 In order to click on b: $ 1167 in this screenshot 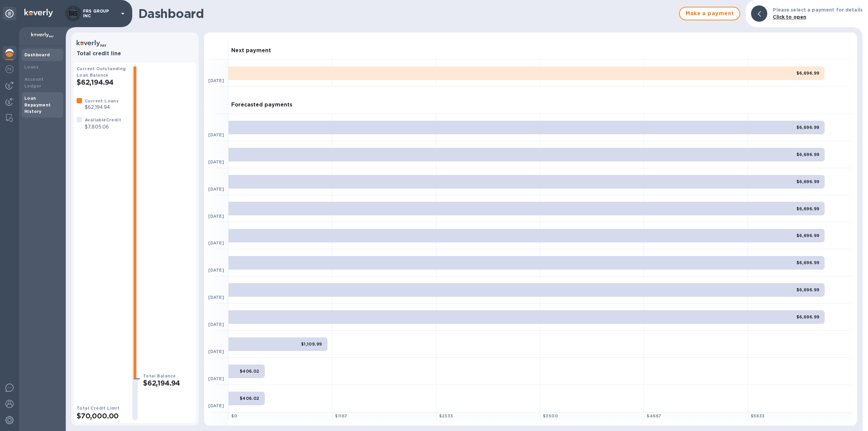, I will do `click(341, 415)`.